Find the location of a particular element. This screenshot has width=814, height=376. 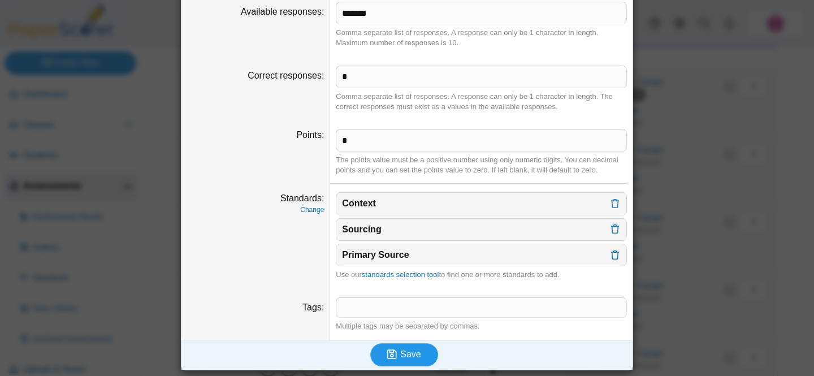

label: Tags is located at coordinates (313, 307).